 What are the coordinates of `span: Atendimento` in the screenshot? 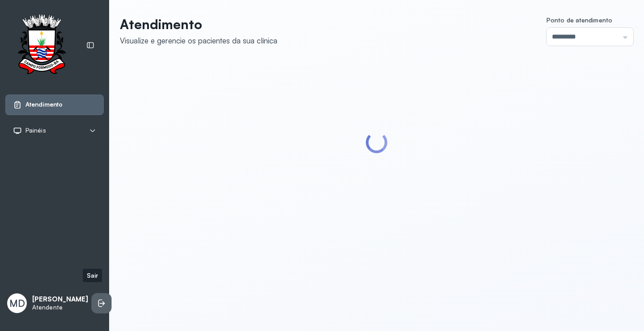 It's located at (44, 104).